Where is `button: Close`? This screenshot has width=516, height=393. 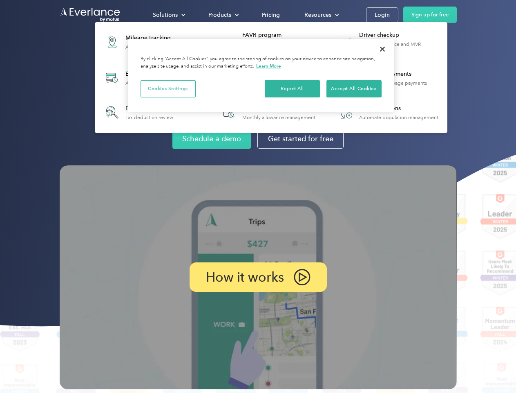
button: Close is located at coordinates (383, 49).